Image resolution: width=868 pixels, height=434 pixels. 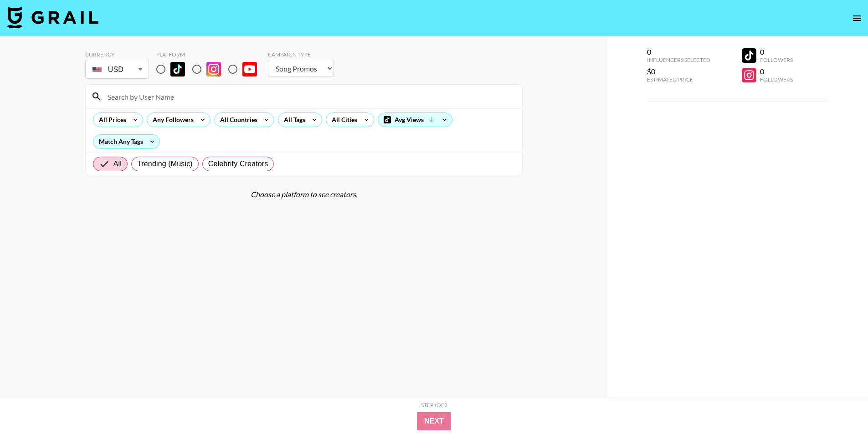 What do you see at coordinates (53, 17) in the screenshot?
I see `img: Grail Talent` at bounding box center [53, 17].